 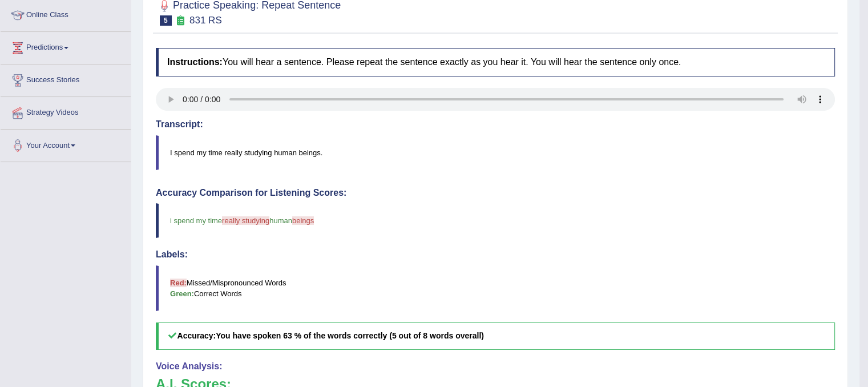 I want to click on b: Green:, so click(x=182, y=293).